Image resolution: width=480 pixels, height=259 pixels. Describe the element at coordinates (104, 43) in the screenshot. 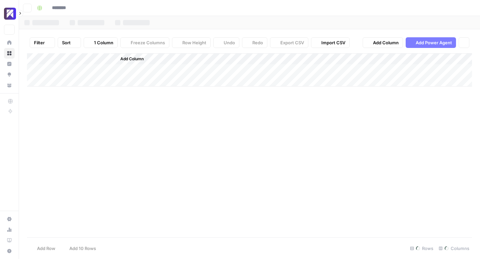

I see `span: 1 Column` at that location.